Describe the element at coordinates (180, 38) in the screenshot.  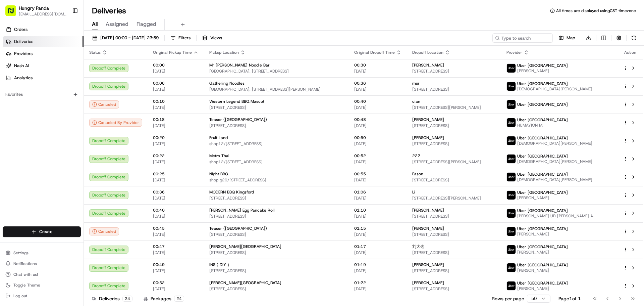
I see `button: Filters` at that location.